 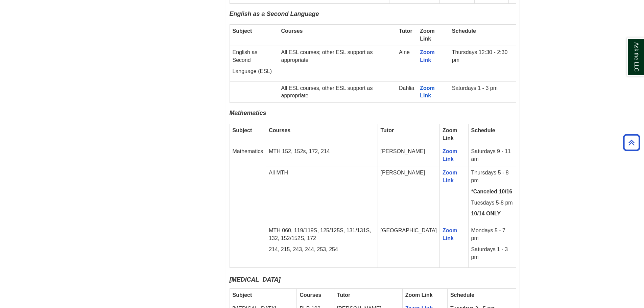 I want to click on span: Zoom Link, so click(x=428, y=92).